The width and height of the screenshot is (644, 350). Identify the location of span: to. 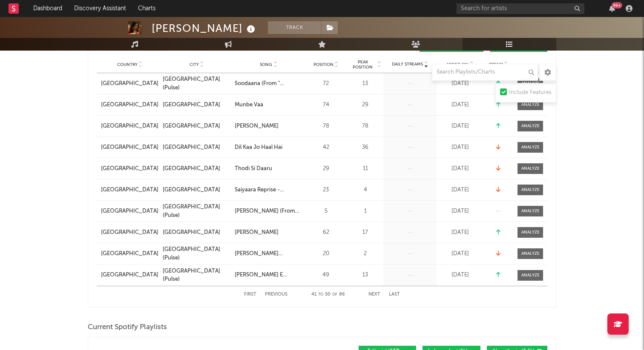
(321, 295).